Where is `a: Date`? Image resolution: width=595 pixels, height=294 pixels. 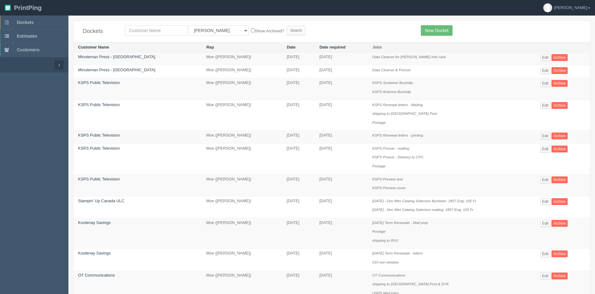
a: Date is located at coordinates (291, 47).